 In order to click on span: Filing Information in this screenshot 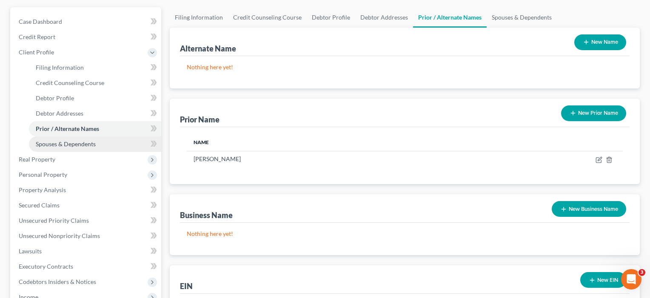, I will do `click(60, 67)`.